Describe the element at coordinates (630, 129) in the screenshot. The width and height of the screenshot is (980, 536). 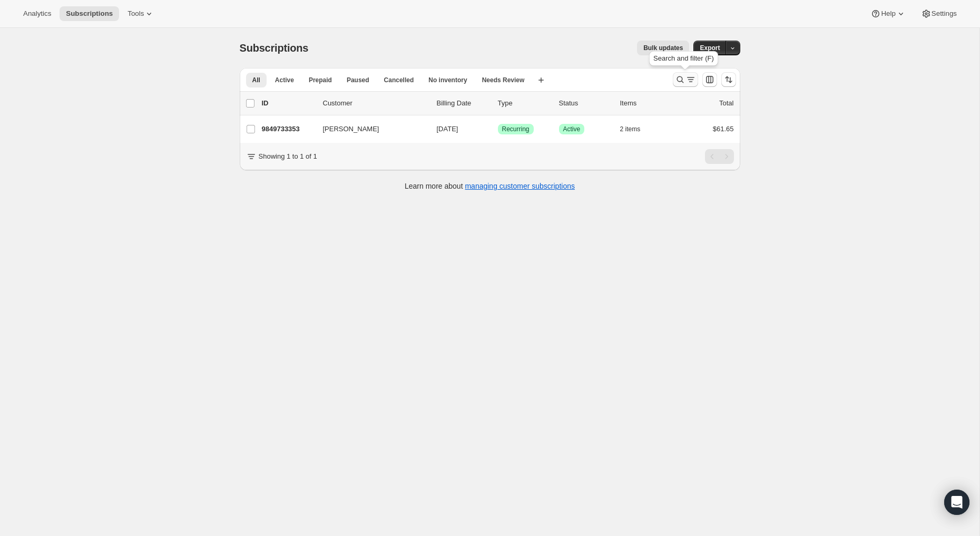
I see `span: 2 items` at that location.